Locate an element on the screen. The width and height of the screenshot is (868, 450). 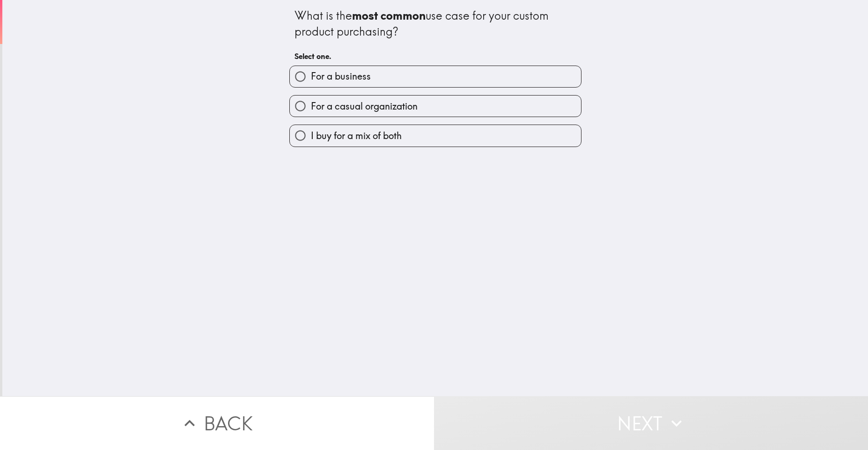
h6: Select one. is located at coordinates (436, 56).